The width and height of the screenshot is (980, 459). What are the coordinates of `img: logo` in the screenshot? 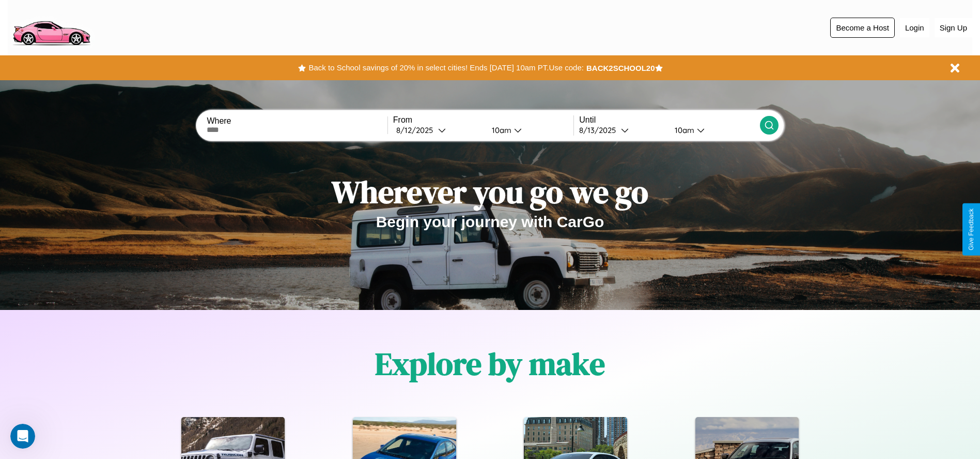 It's located at (51, 26).